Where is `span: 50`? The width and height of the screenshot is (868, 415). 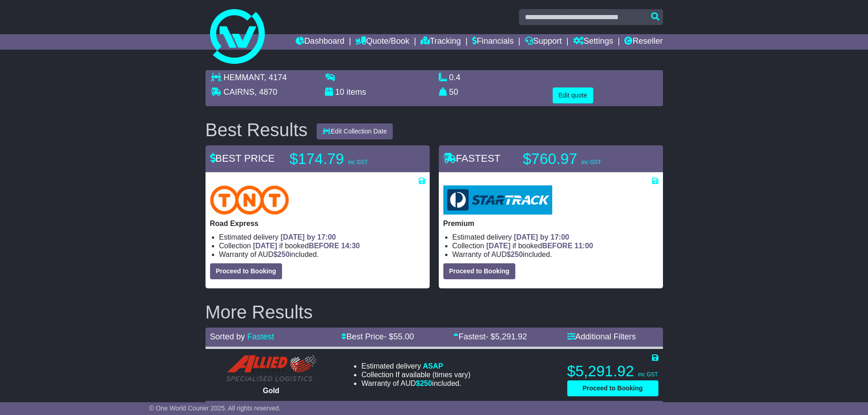
span: 50 is located at coordinates (454, 92).